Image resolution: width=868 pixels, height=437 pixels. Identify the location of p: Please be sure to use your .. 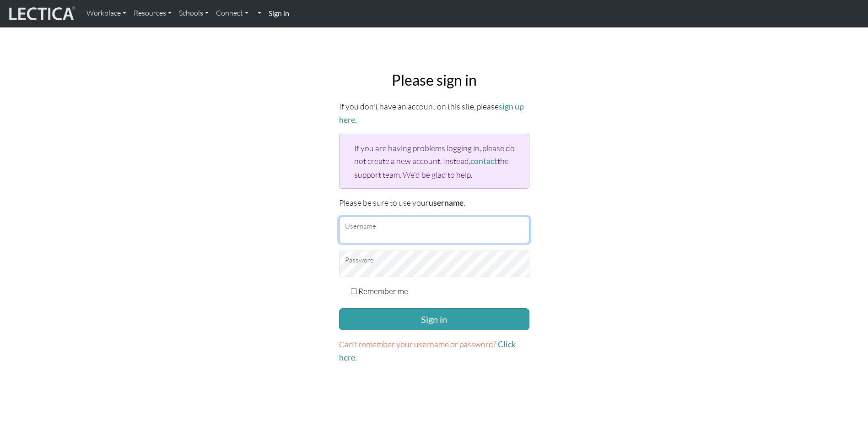
(435, 202).